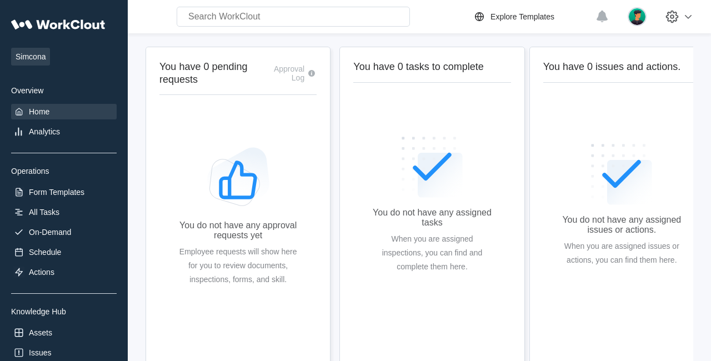  I want to click on h2: You have 0 tasks to complete, so click(432, 67).